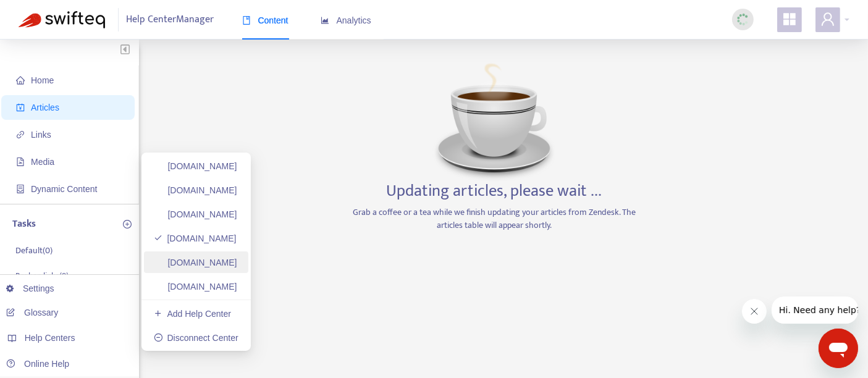 This screenshot has height=378, width=868. I want to click on span: Articles, so click(45, 107).